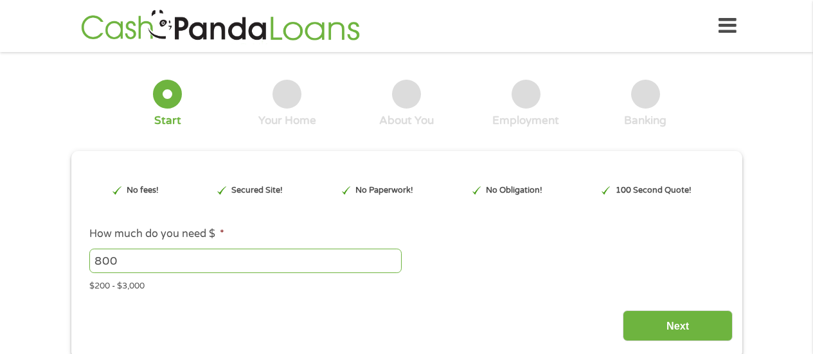 This screenshot has height=354, width=813. What do you see at coordinates (406, 284) in the screenshot?
I see `div: $200 - $3,000` at bounding box center [406, 284].